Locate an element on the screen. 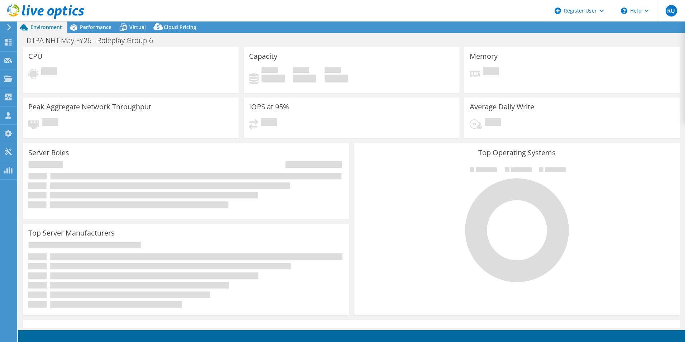 The width and height of the screenshot is (685, 342). h3: Top Server Manufacturers is located at coordinates (71, 233).